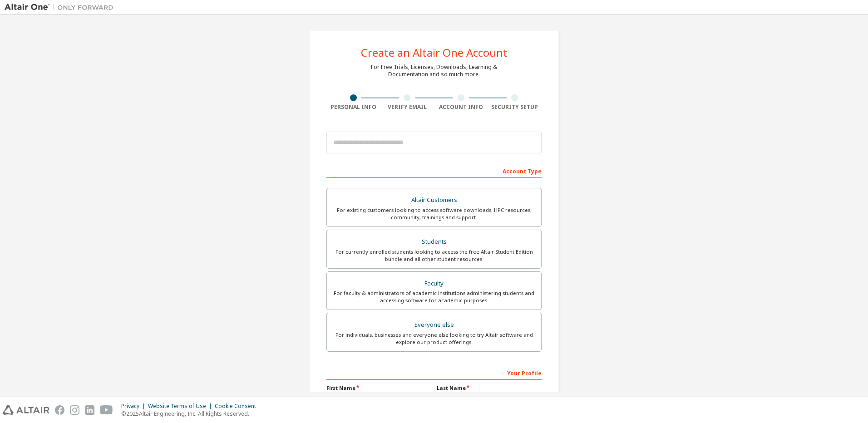  Describe the element at coordinates (60, 410) in the screenshot. I see `img: facebook.svg` at that location.